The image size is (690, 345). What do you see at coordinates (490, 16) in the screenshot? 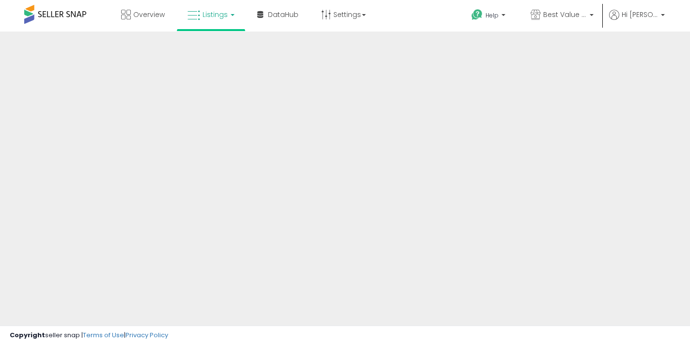
I see `a: Help` at bounding box center [490, 16].